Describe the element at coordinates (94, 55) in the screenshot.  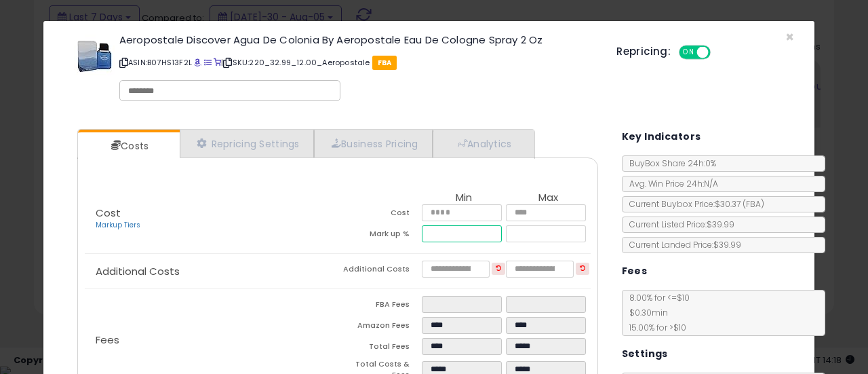
I see `img: 31JemkgTtrL._SL60_.jpg` at that location.